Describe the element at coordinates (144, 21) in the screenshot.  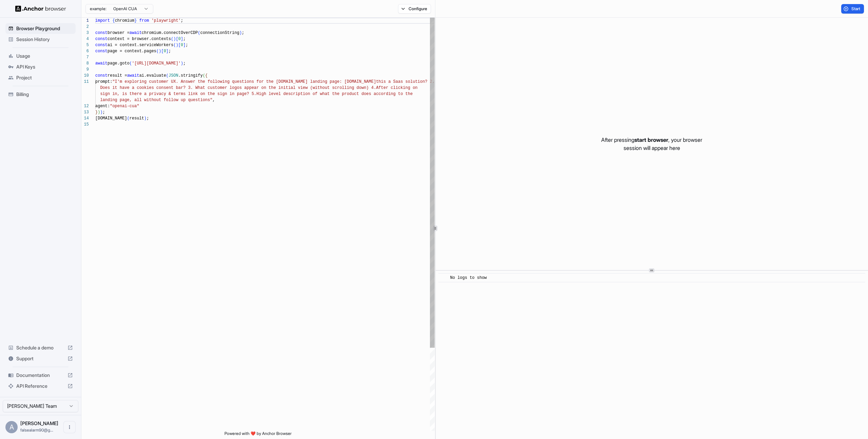
I see `span: from` at that location.